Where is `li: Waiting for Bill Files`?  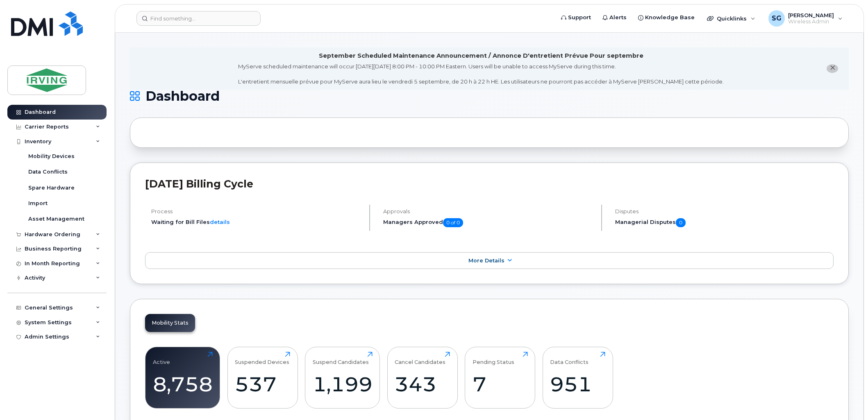
li: Waiting for Bill Files is located at coordinates (257, 222).